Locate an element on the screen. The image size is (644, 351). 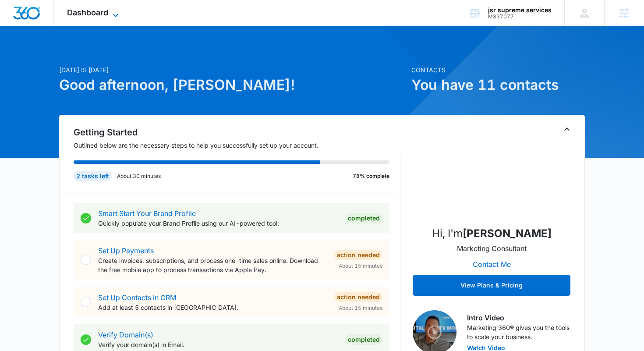
a: Set Up Payments is located at coordinates (126, 250).